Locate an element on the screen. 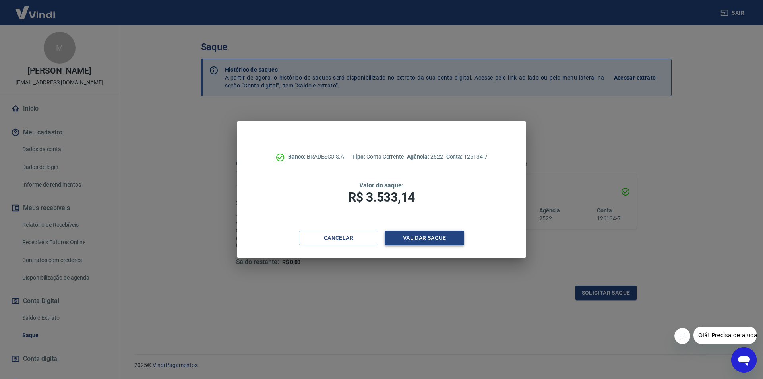  span: Tipo: is located at coordinates (359, 157).